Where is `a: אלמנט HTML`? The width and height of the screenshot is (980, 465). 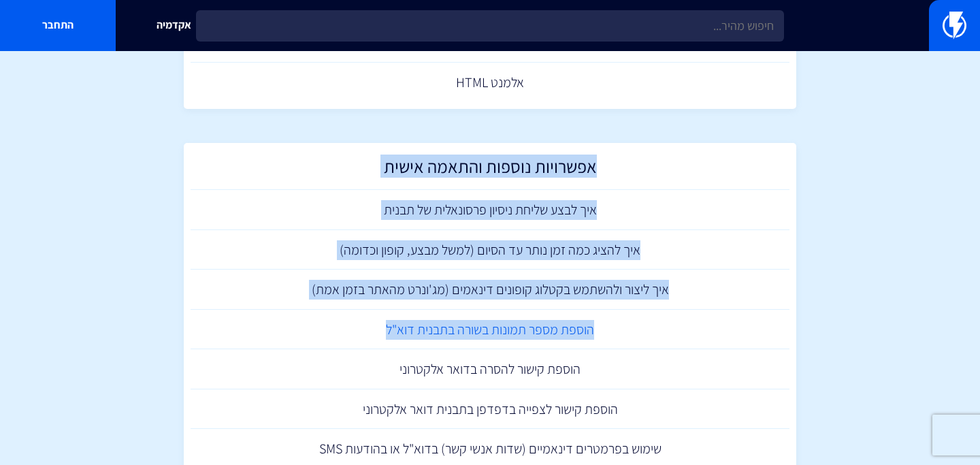
a: אלמנט HTML is located at coordinates (490, 83).